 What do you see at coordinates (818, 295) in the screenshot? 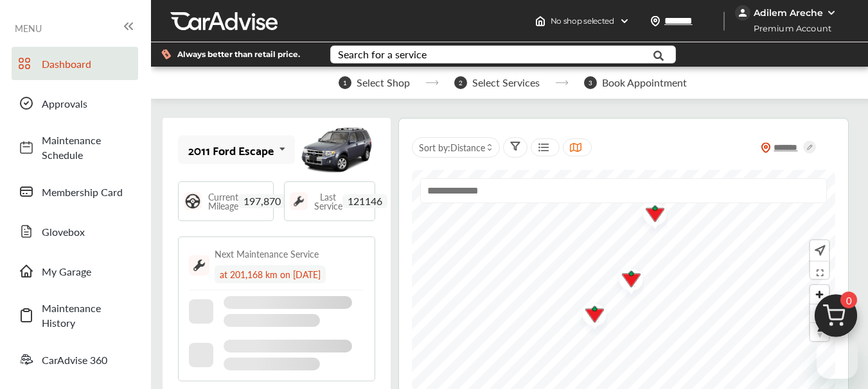
I see `button: Zoom in` at bounding box center [818, 295].